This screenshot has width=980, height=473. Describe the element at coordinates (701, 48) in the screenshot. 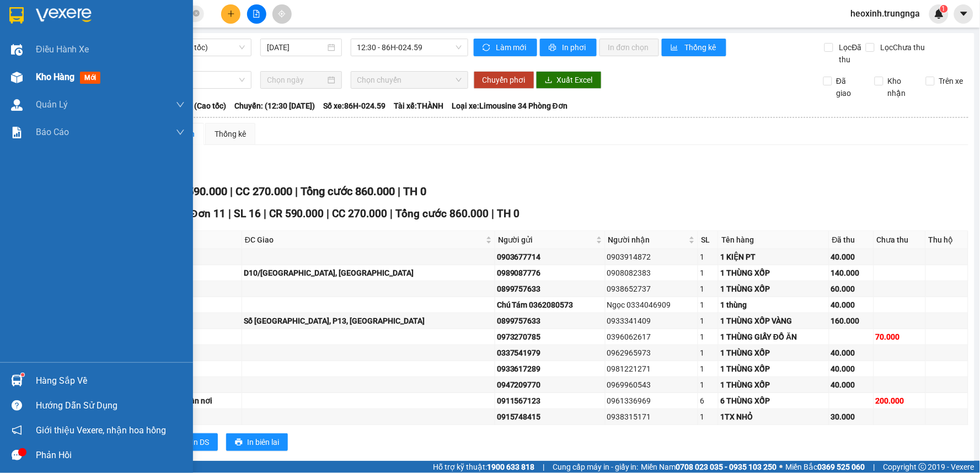

I see `span: Thống kê` at that location.